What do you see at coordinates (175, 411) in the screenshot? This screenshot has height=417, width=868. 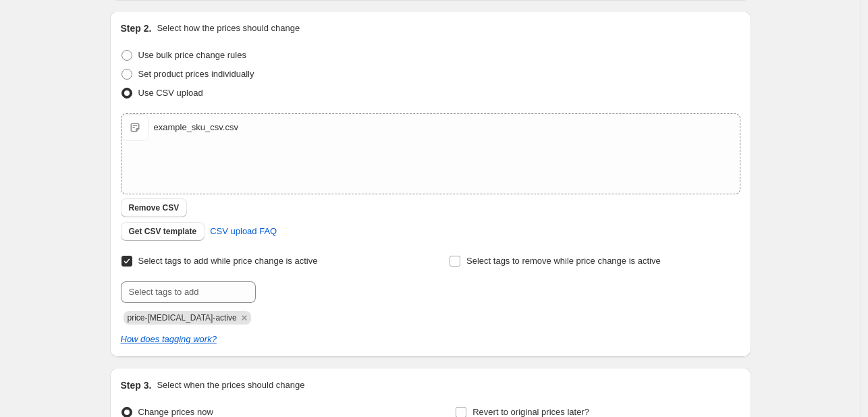 I see `span: Change prices now` at bounding box center [175, 411].